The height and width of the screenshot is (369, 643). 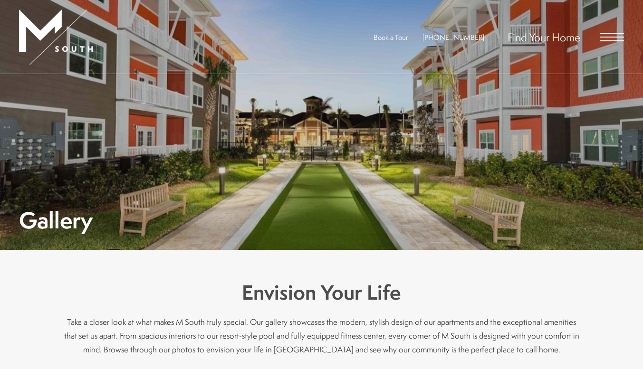 What do you see at coordinates (322, 293) in the screenshot?
I see `h3: Envision Your Life` at bounding box center [322, 293].